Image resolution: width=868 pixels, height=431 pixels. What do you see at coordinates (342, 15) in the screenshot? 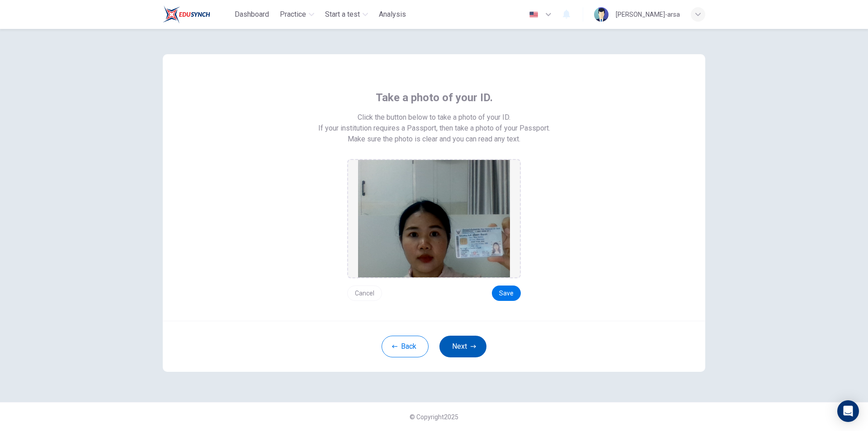
I see `span: Start a test` at bounding box center [342, 15].